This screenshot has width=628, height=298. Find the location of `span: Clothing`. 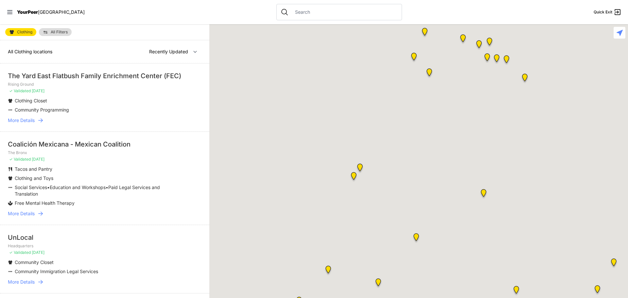

span: Clothing is located at coordinates (25, 32).